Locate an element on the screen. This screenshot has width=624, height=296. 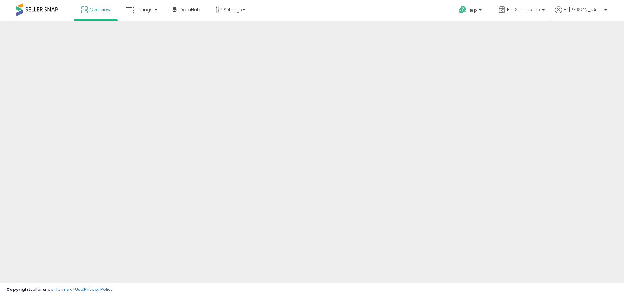
span: Listings is located at coordinates (144, 10).